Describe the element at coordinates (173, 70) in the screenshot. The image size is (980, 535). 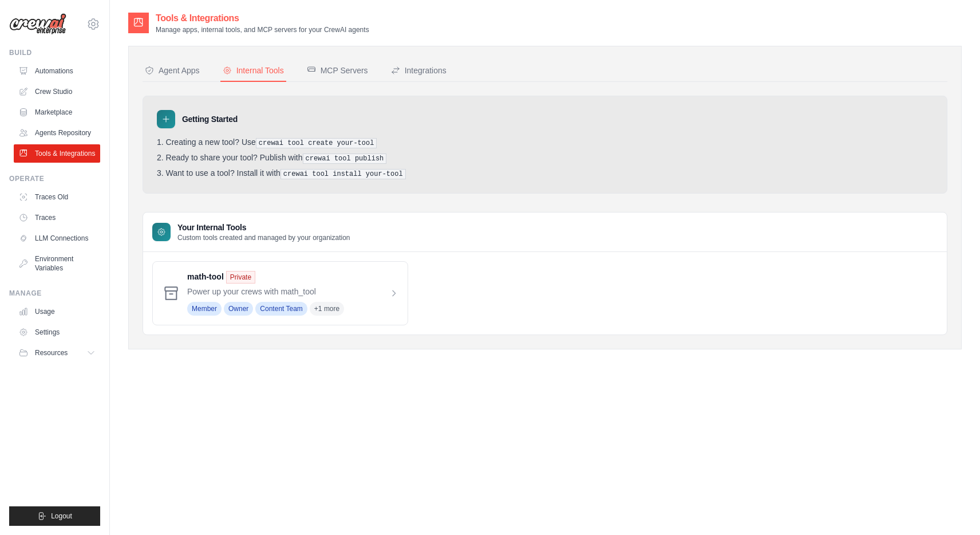
I see `div: Agent Apps` at that location.